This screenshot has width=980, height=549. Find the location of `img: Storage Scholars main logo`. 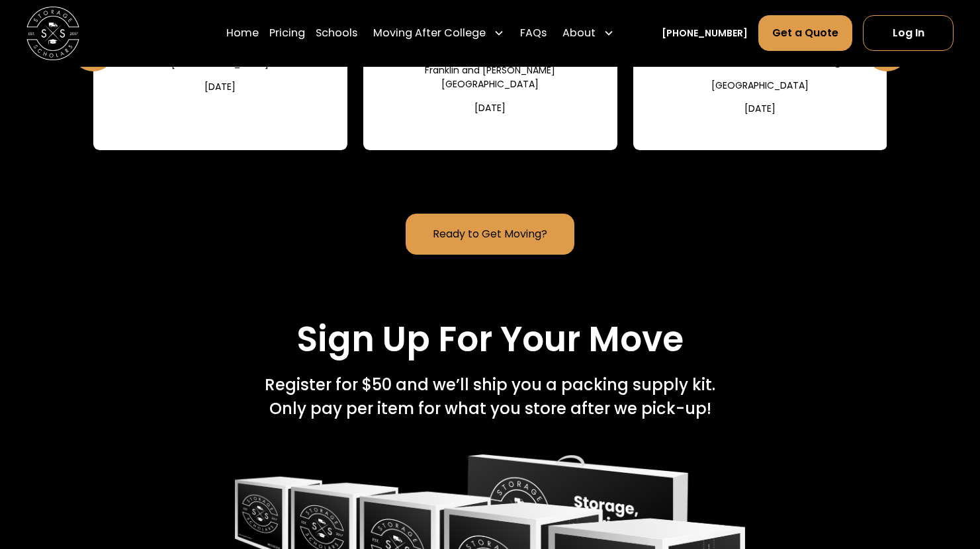

img: Storage Scholars main logo is located at coordinates (53, 33).